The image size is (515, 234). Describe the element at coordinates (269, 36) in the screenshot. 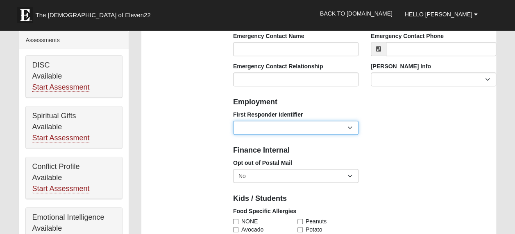

I see `label: Emergency Contact Name` at that location.